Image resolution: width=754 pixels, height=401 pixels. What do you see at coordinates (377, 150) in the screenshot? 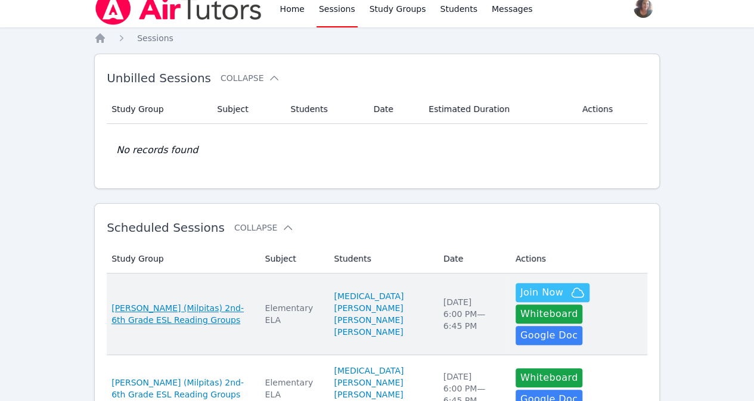
I see `td: No records found` at bounding box center [377, 150].